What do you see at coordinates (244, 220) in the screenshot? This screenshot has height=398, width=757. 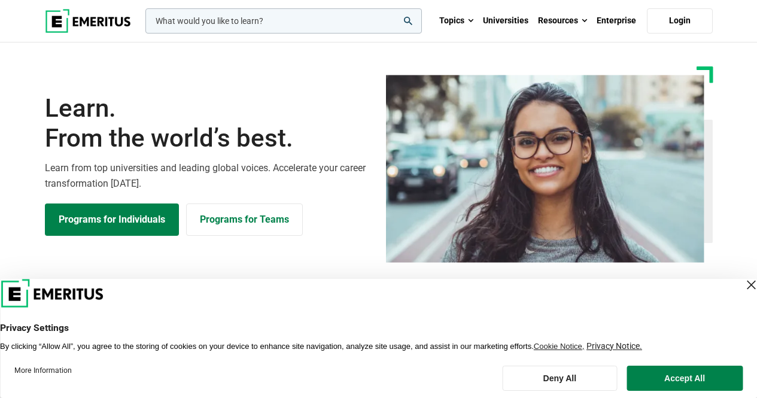 I see `a: Explore for Business` at bounding box center [244, 220].